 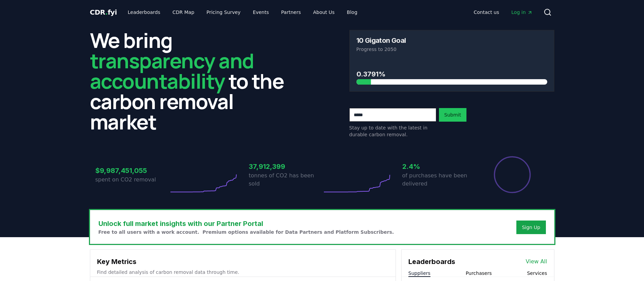 I want to click on p: of purchases have been delivered, so click(x=439, y=180).